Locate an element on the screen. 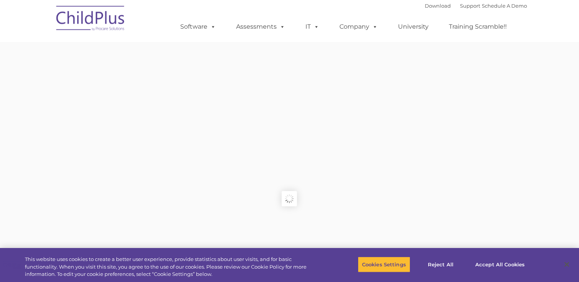 Image resolution: width=579 pixels, height=282 pixels. button: Accept All Cookies is located at coordinates (500, 265).